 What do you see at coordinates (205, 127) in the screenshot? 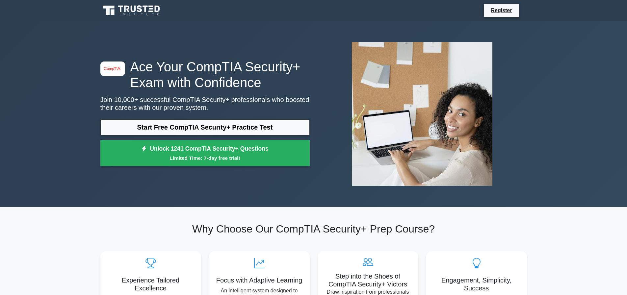
I see `a: Start Free CompTIA Security+ Practice Test` at bounding box center [205, 127].